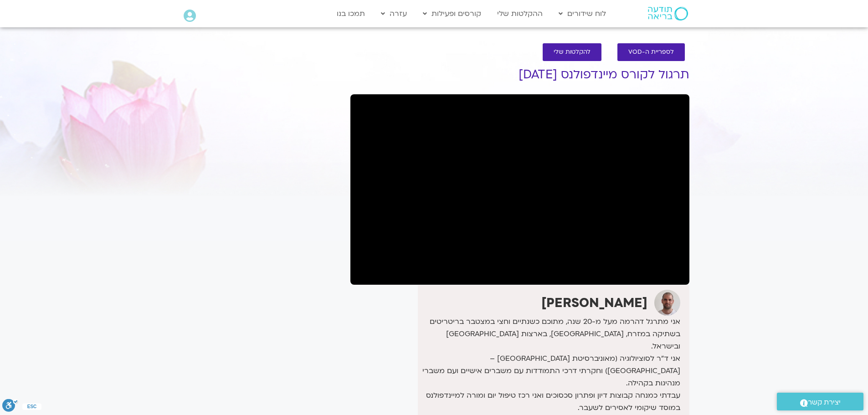 The image size is (868, 415). What do you see at coordinates (351, 13) in the screenshot?
I see `a: תמכו בנו` at bounding box center [351, 13].